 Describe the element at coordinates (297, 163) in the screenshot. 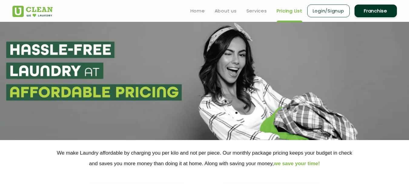

I see `span: we save your time!` at that location.